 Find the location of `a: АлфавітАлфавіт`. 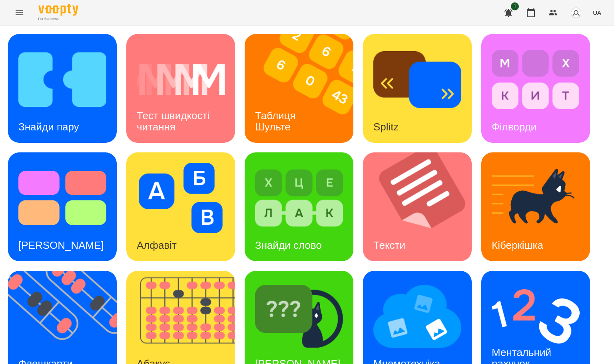

a: АлфавітАлфавіт is located at coordinates (180, 206).